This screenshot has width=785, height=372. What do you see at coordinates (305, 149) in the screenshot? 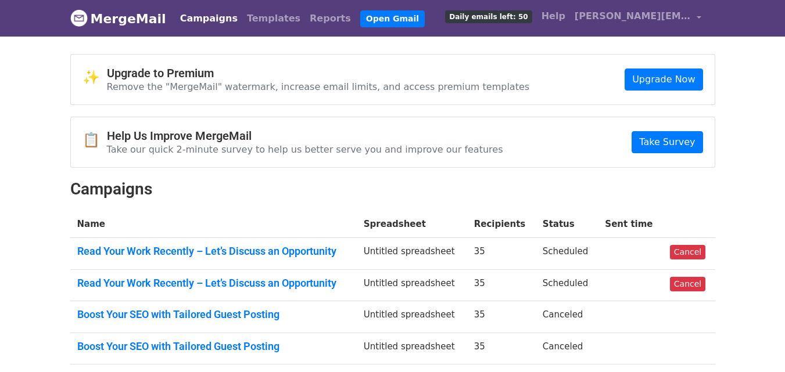
I see `p: Take our quick 2-minute survey to help us better serve you and improve our features` at bounding box center [305, 149].